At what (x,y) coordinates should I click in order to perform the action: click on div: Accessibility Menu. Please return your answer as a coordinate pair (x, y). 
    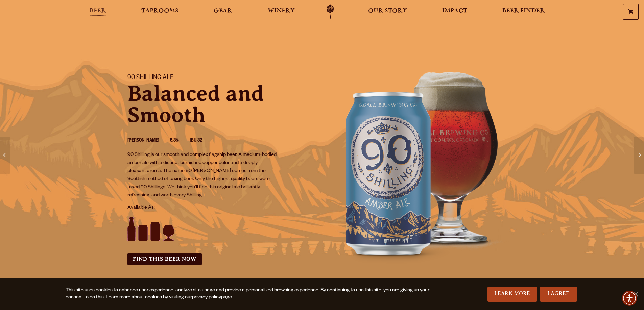
    Looking at the image, I should click on (629, 298).